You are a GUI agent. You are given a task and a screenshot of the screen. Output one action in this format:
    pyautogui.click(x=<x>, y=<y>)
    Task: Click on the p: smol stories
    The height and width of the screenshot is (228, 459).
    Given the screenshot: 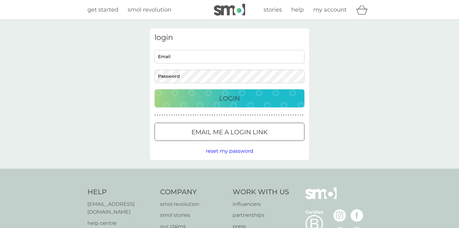 What is the action you would take?
    pyautogui.click(x=193, y=215)
    